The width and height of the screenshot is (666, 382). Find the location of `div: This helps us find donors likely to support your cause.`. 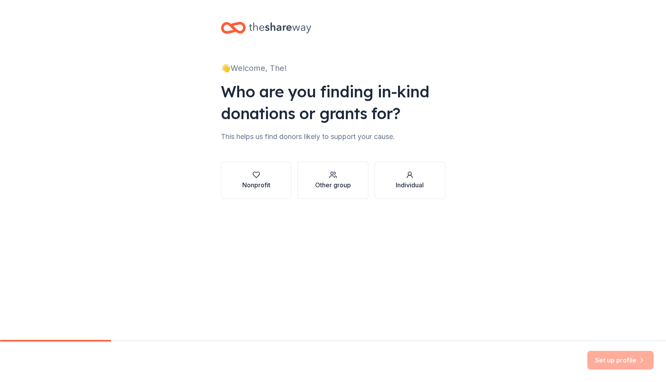

div: This helps us find donors likely to support your cause. is located at coordinates (333, 137).